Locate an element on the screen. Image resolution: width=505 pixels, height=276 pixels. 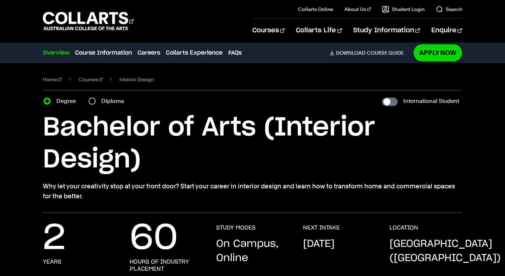
h3: STUDY MODES is located at coordinates (236, 227).